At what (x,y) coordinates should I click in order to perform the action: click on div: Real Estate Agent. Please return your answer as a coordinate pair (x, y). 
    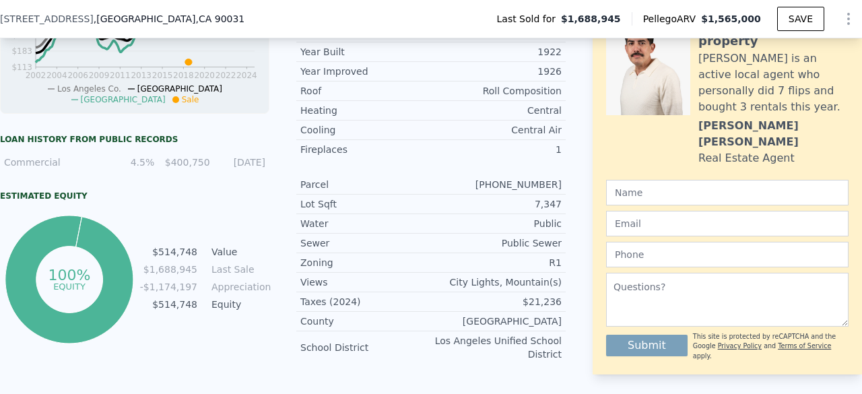
    Looking at the image, I should click on (746, 158).